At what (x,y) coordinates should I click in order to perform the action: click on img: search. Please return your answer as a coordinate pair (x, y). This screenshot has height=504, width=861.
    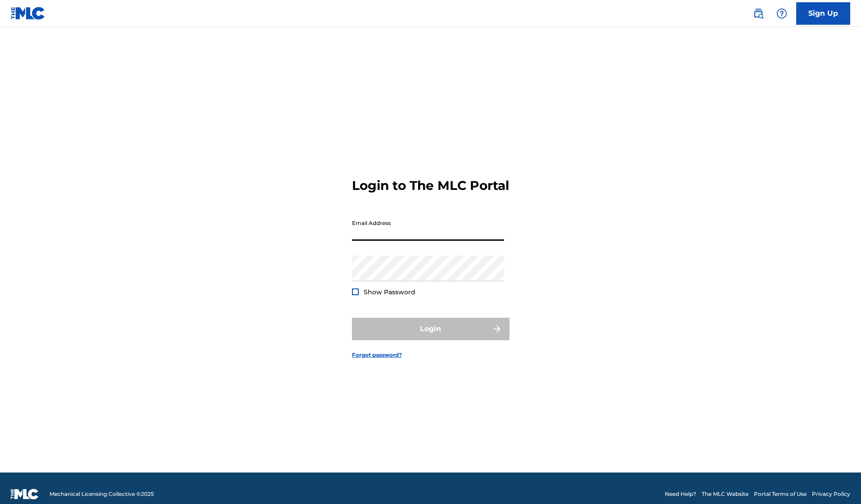
    Looking at the image, I should click on (759, 13).